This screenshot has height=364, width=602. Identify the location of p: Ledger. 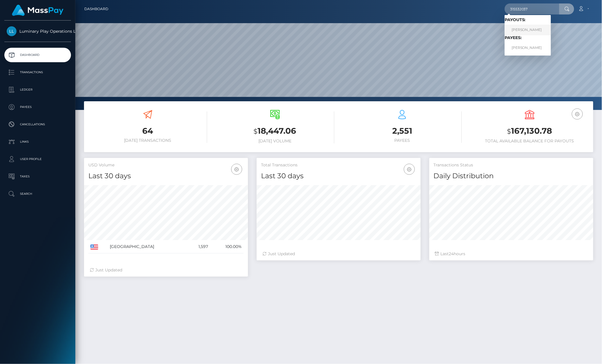
(38, 90).